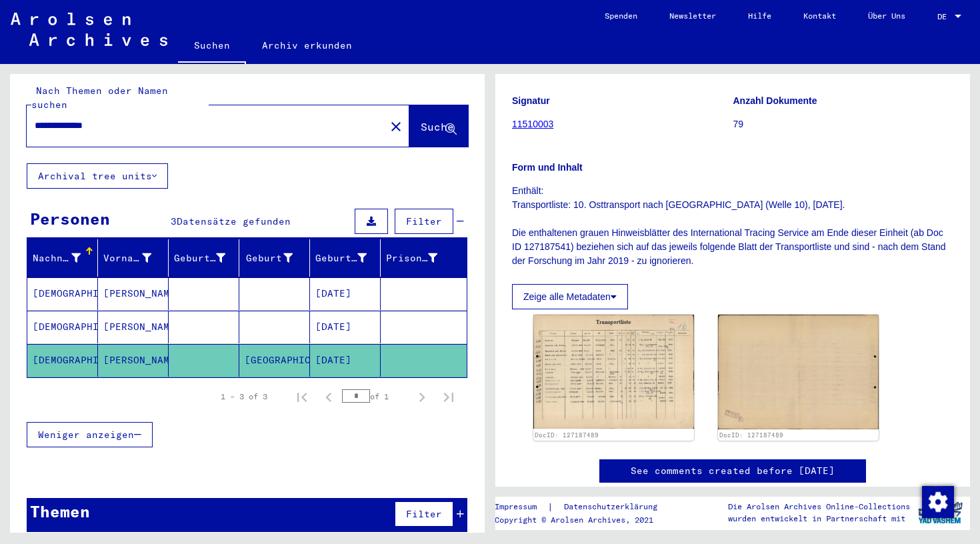 This screenshot has width=980, height=544. What do you see at coordinates (819, 519) in the screenshot?
I see `p: wurden entwickelt in Partnerschaft mit` at bounding box center [819, 519].